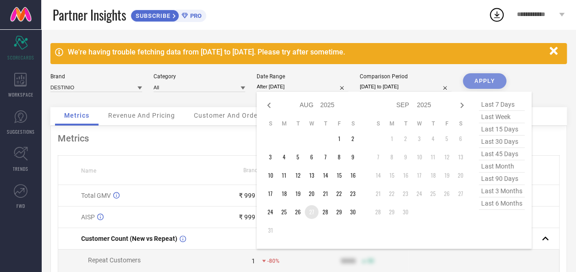 This screenshot has width=576, height=272. What do you see at coordinates (284, 157) in the screenshot?
I see `td: Mon Aug 04 2025` at bounding box center [284, 157].